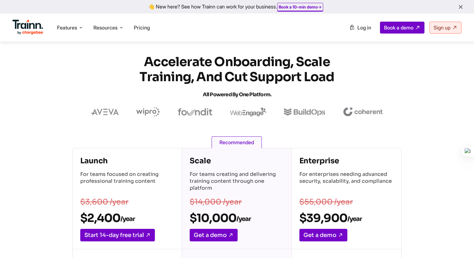  I want to click on p: For teams focused on creating professional training content, so click(127, 182).